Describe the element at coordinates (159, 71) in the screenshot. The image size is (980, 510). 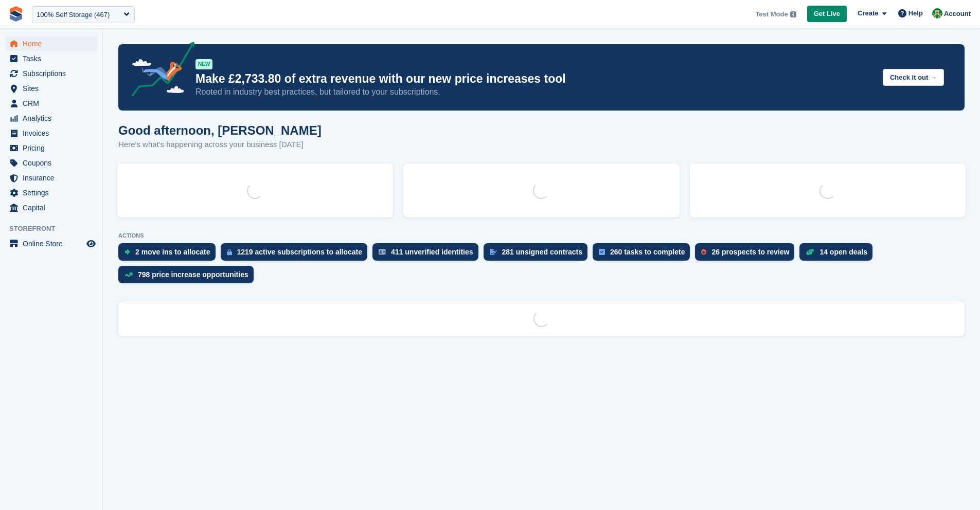
I see `img: price-adjustments-announcement-icon-8257ccfd72463d97f412b2fc003d46551f7dbcb40ab6d574587a9cd5c0d94...` at that location.